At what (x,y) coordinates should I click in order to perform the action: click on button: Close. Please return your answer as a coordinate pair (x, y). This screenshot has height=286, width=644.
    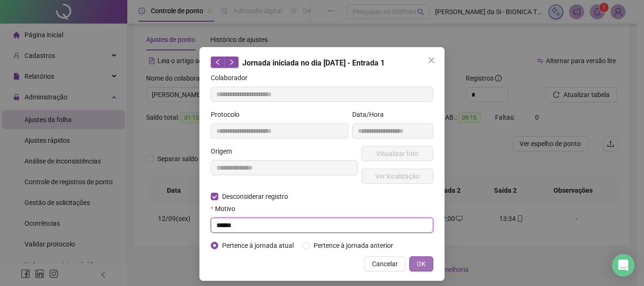
    Looking at the image, I should click on (431, 60).